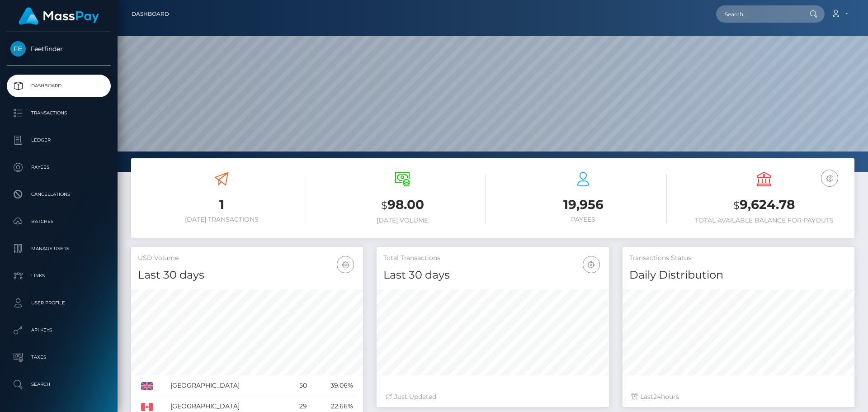 This screenshot has height=412, width=868. I want to click on span: 24, so click(657, 397).